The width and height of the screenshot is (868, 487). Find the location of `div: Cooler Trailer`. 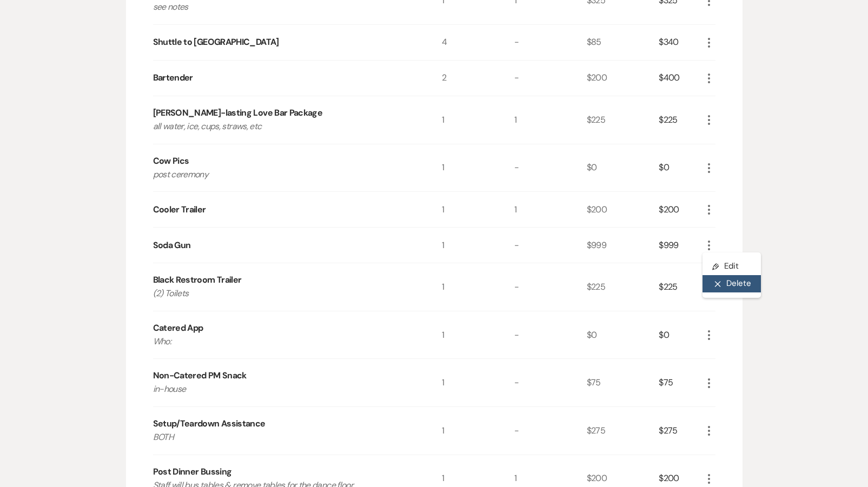

div: Cooler Trailer is located at coordinates (180, 210).